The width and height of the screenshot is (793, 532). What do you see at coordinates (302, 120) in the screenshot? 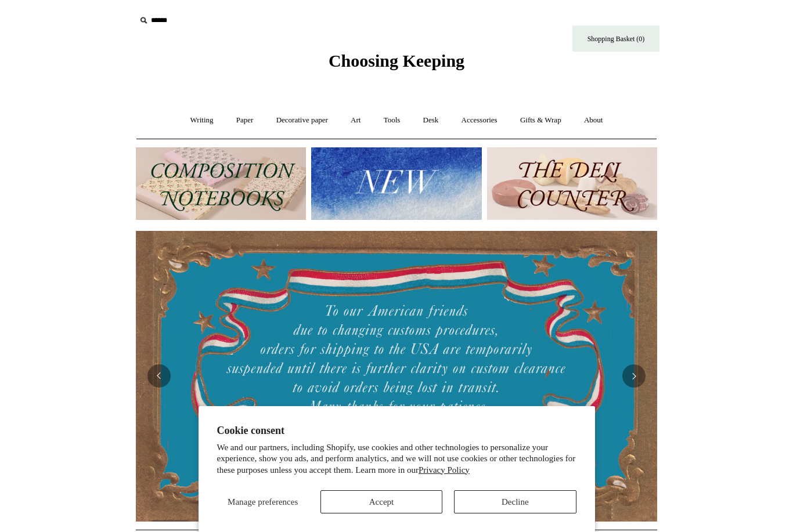
I see `a: Decorative paper` at bounding box center [302, 120].